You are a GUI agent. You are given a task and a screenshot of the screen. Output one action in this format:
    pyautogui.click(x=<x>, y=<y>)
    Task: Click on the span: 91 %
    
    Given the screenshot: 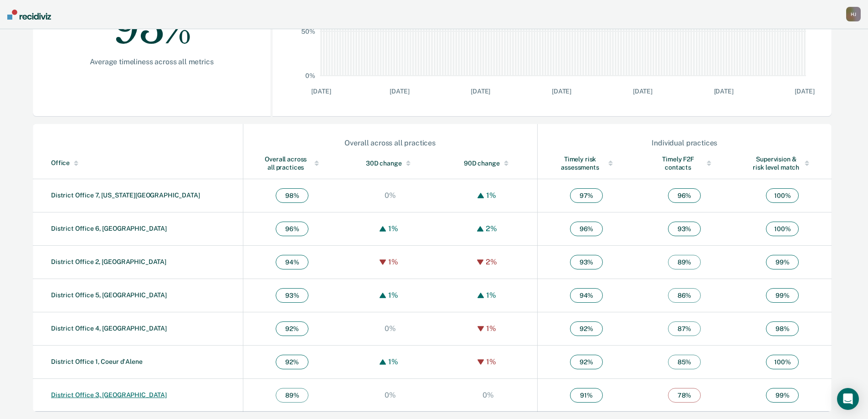 What is the action you would take?
    pyautogui.click(x=586, y=395)
    